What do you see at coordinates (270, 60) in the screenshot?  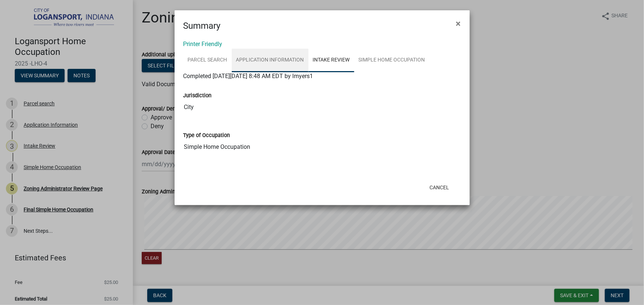 I see `a: Application Information` at bounding box center [270, 60].